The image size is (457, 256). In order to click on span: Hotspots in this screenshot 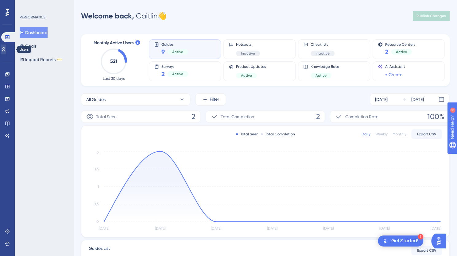, I will do `click(248, 45)`.